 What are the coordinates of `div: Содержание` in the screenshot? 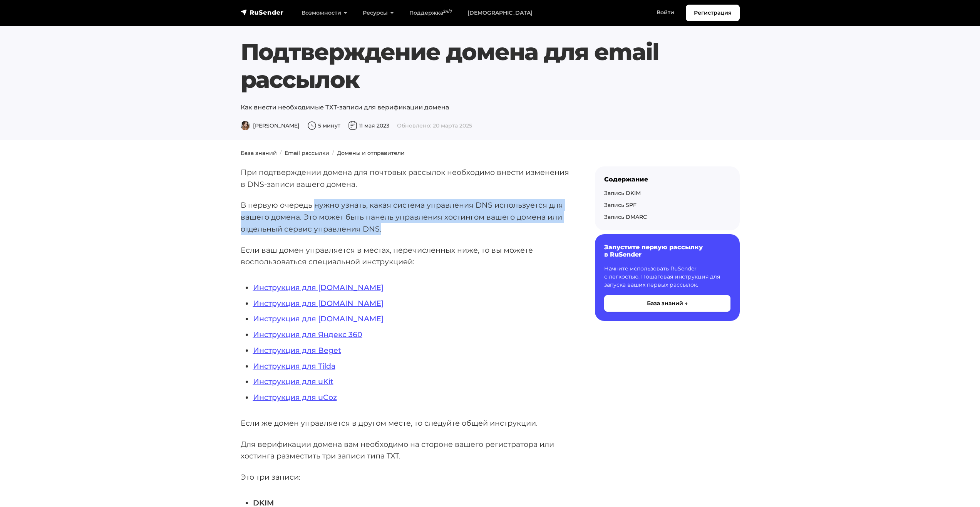 It's located at (667, 179).